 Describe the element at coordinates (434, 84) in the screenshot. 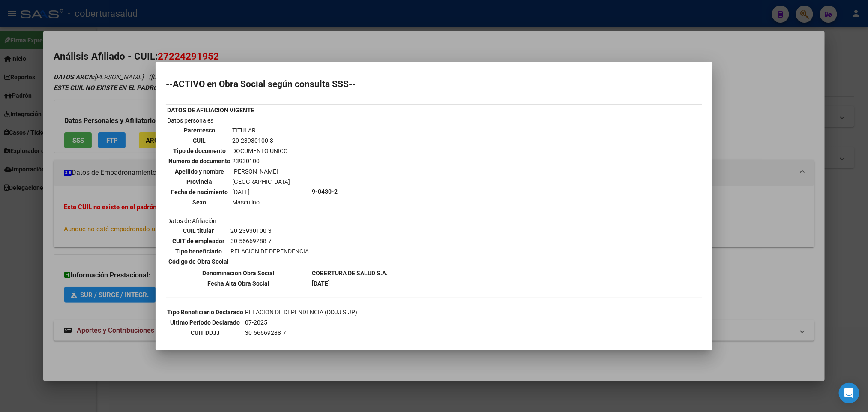

I see `h2: --ACTIVO en Obra Social según consulta SSS--` at that location.